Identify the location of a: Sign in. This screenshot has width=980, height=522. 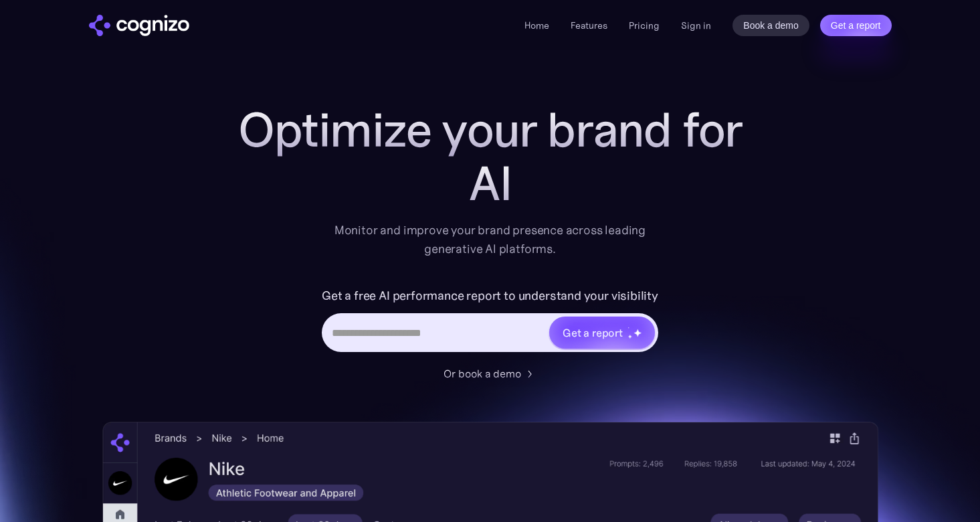
(696, 26).